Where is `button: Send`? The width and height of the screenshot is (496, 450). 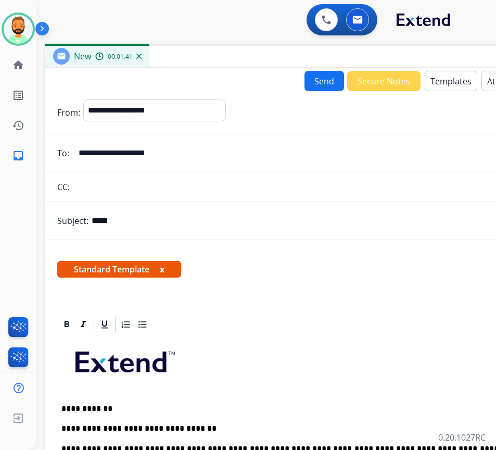
button: Send is located at coordinates (324, 81).